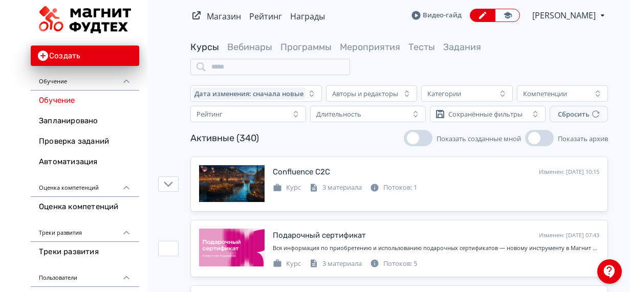  What do you see at coordinates (85, 121) in the screenshot?
I see `a: Запланировано` at bounding box center [85, 121].